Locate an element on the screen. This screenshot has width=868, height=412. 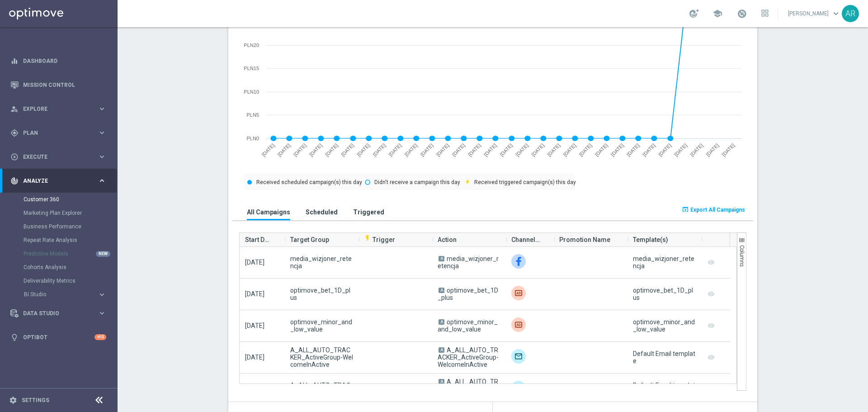
div: optimove_minor_and_low_value is located at coordinates (664, 326).